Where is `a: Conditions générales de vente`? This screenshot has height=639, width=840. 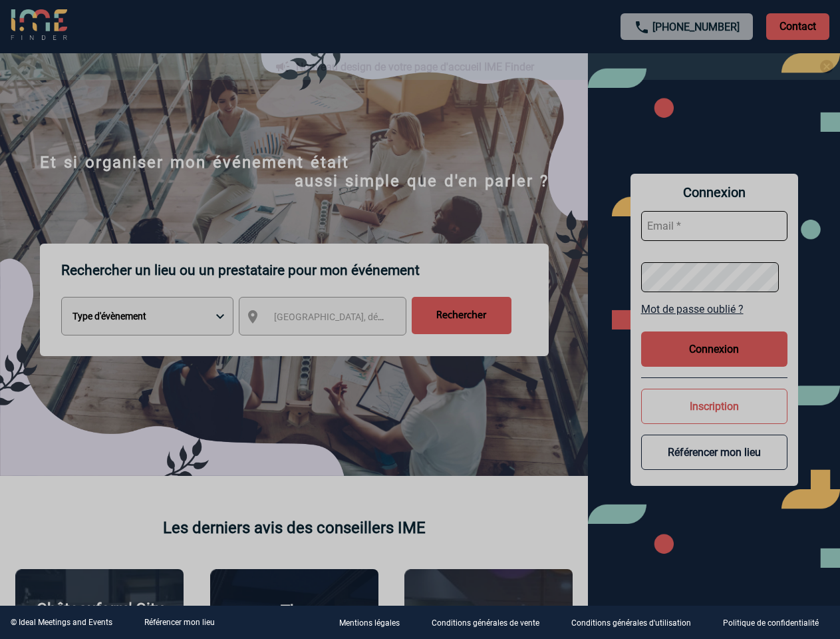
a: Conditions générales de vente is located at coordinates (491, 622).